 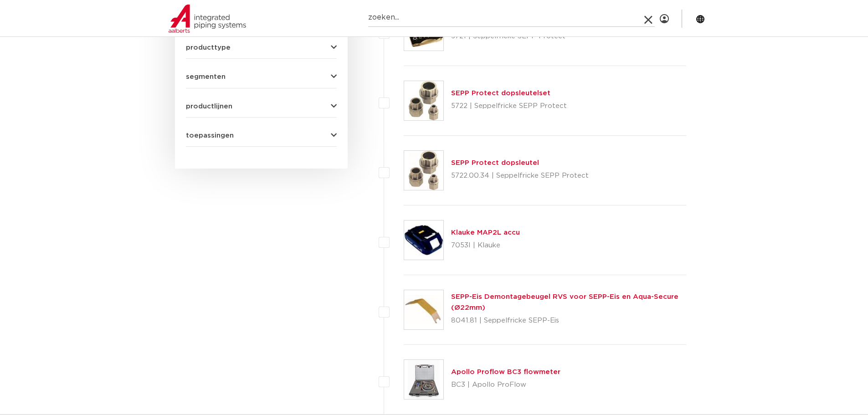 I want to click on span: producttype, so click(x=208, y=47).